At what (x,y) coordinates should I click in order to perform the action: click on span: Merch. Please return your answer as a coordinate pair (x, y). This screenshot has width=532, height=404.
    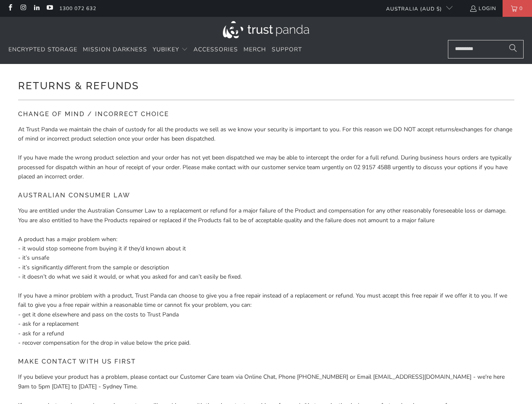
    Looking at the image, I should click on (255, 49).